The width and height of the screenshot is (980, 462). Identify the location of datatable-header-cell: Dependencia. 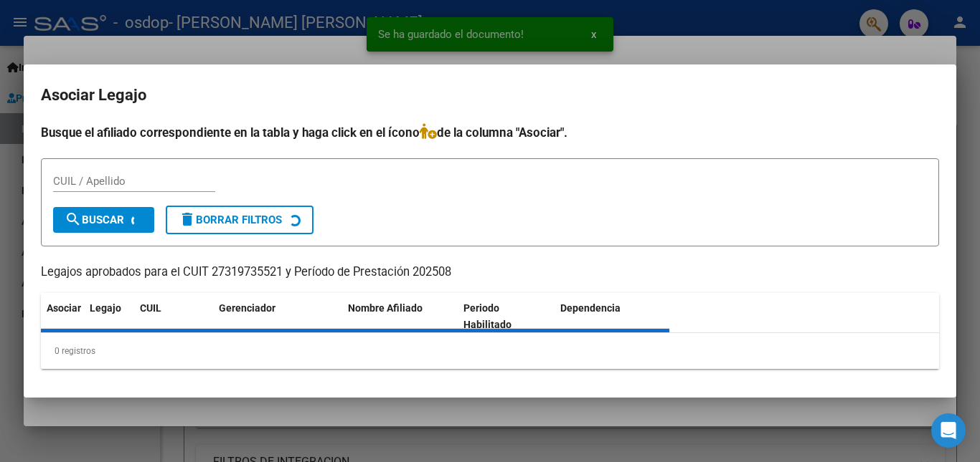
(612, 317).